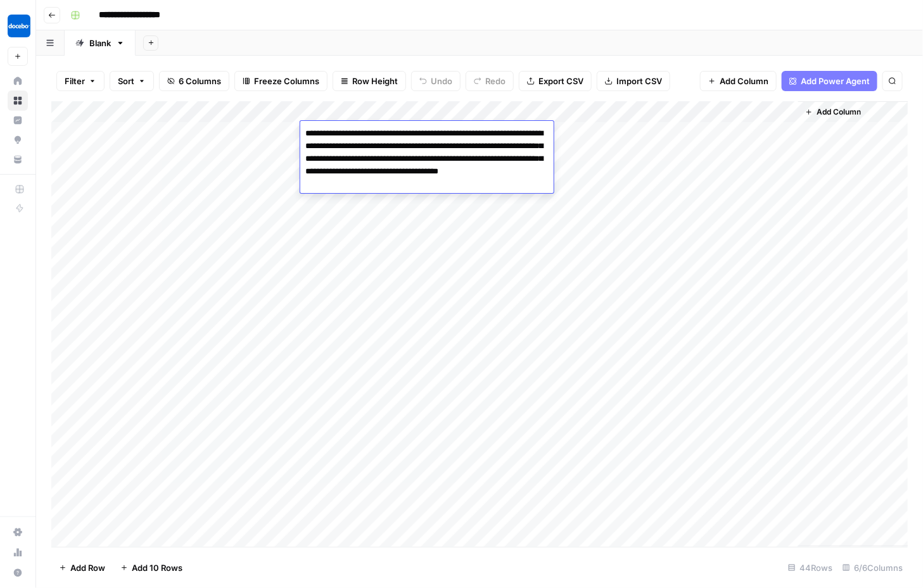 The height and width of the screenshot is (588, 923). Describe the element at coordinates (18, 81) in the screenshot. I see `a: Home` at that location.